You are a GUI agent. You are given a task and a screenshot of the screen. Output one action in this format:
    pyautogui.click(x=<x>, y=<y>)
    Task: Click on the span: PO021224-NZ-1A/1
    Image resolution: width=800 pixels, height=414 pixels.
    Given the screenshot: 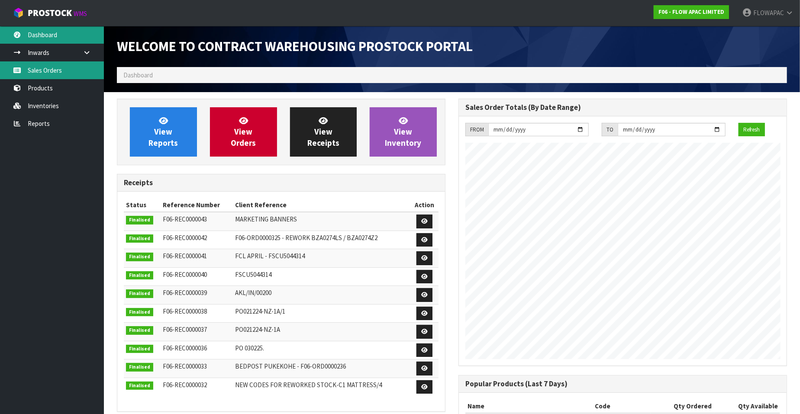 What is the action you would take?
    pyautogui.click(x=260, y=311)
    